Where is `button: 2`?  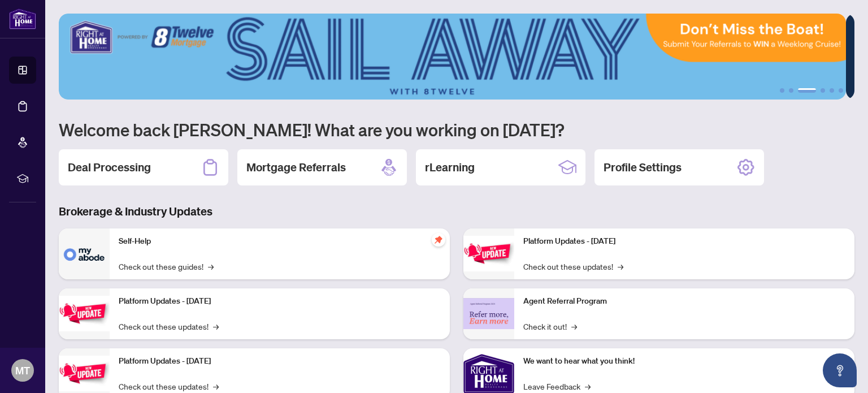 button: 2 is located at coordinates (791, 91).